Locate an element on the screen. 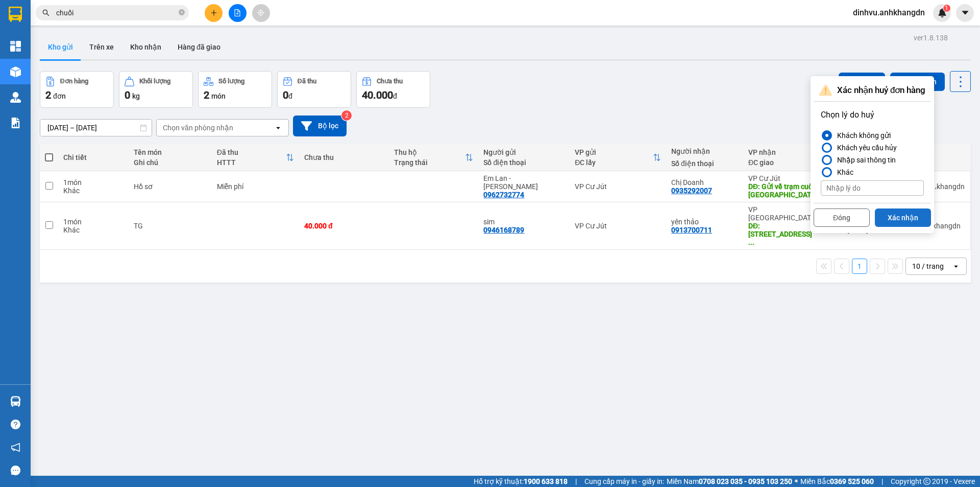 Image resolution: width=980 pixels, height=487 pixels. span: 40.000 is located at coordinates (378, 95).